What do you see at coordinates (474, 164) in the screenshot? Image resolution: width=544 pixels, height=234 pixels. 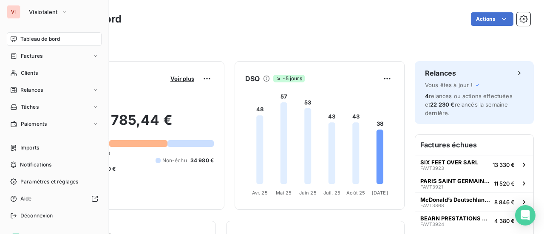 I see `button: SIX FEET OVER SARLFAVT392313 330 €` at bounding box center [474, 164].